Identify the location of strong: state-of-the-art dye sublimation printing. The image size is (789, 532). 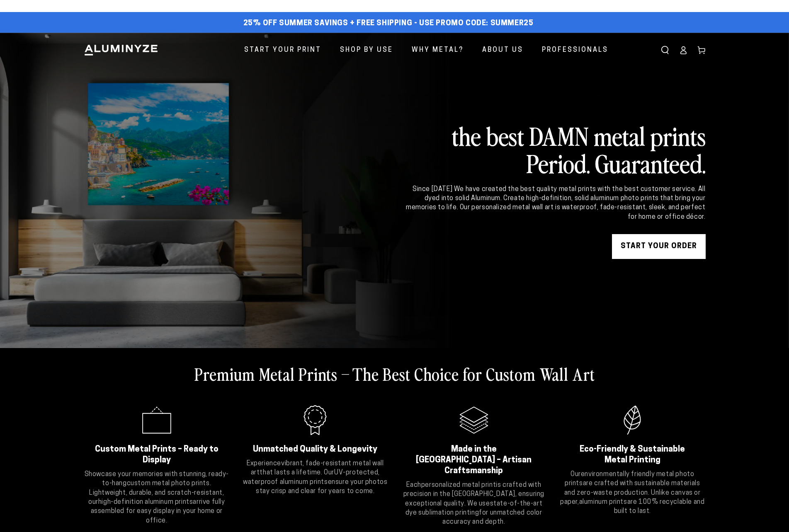
(474, 508).